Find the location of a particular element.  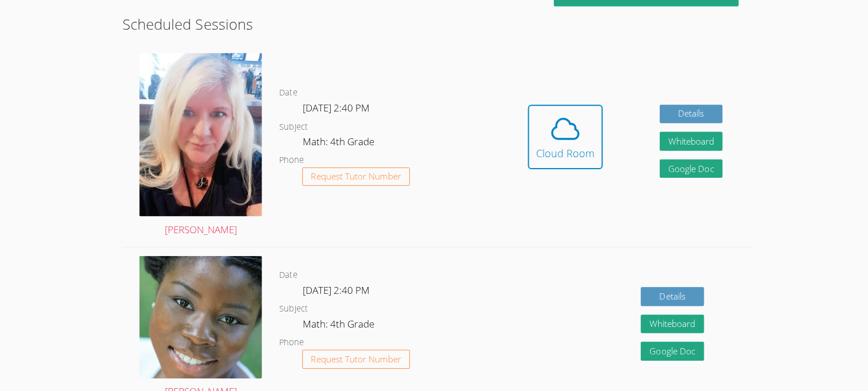

button: Cloud Room is located at coordinates (562, 136).